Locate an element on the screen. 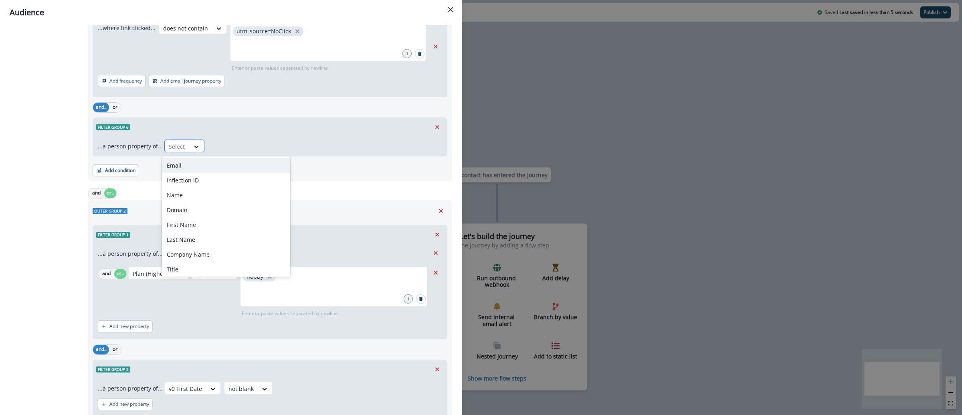 The image size is (962, 415). div: Title is located at coordinates (226, 269).